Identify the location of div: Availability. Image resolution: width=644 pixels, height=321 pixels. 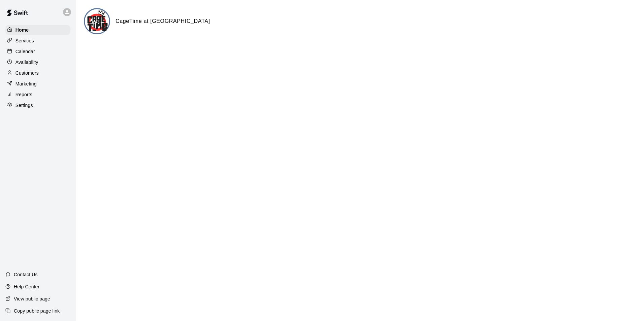
(38, 62).